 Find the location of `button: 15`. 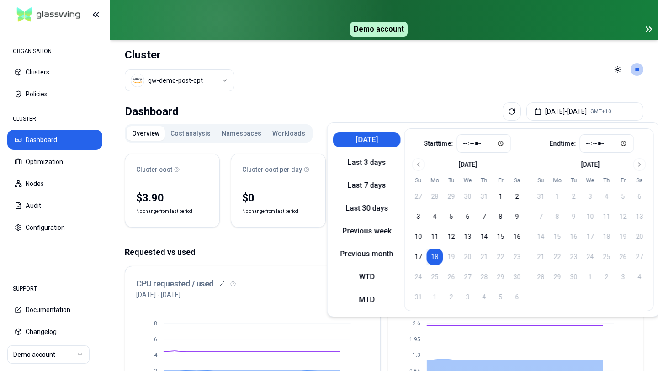

button: 15 is located at coordinates (501, 237).